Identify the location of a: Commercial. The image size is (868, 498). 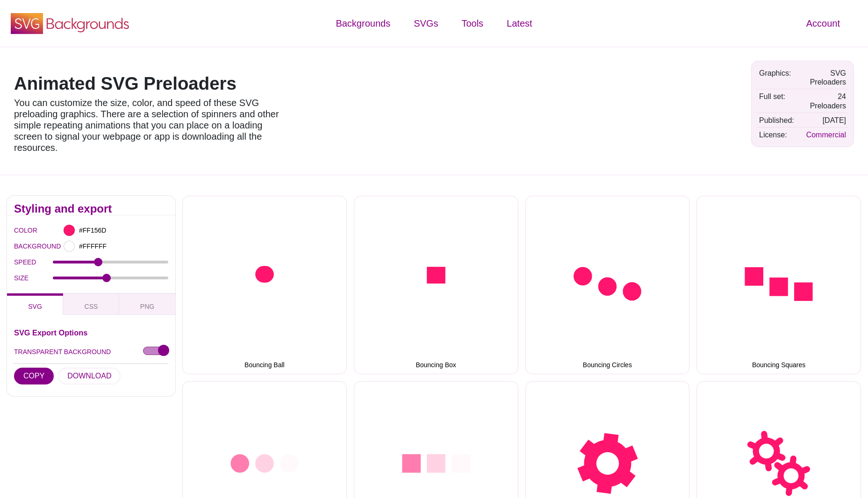
(826, 135).